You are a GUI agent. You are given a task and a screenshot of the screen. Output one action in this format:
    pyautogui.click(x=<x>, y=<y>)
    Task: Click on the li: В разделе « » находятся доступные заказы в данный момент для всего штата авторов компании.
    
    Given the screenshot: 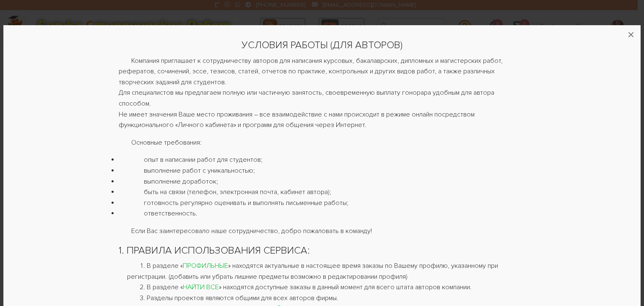 What is the action you would take?
    pyautogui.click(x=326, y=287)
    